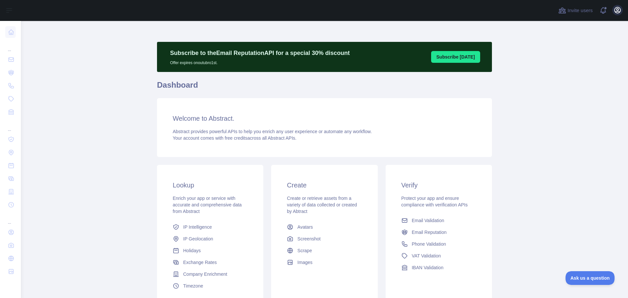 This screenshot has width=628, height=298. Describe the element at coordinates (438, 267) in the screenshot. I see `a: IBAN Validation` at that location.